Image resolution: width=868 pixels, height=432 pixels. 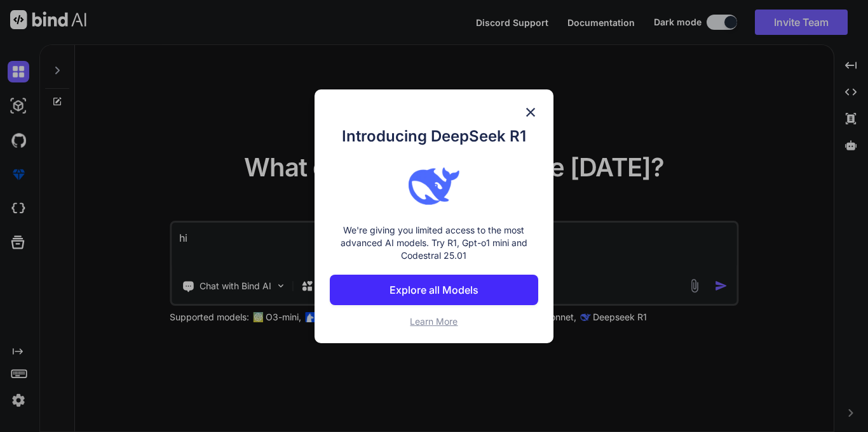 What do you see at coordinates (434, 244) in the screenshot?
I see `p: We're giving you limited access to the most advanced AI models. Try R1, Gpt-o1 mini and Codestral...` at bounding box center [434, 244].